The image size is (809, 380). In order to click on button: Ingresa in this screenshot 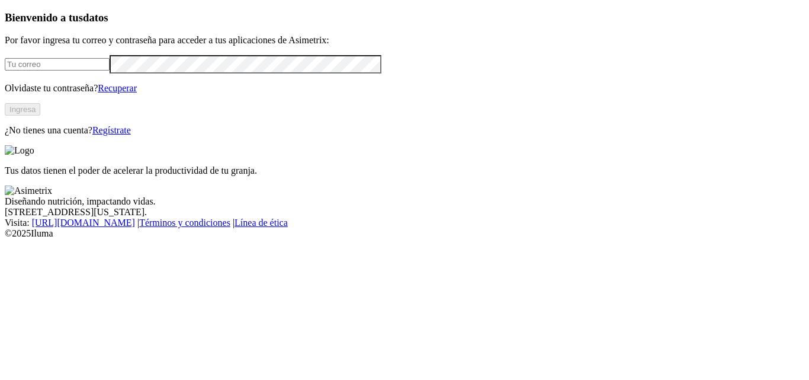, I will do `click(23, 109)`.